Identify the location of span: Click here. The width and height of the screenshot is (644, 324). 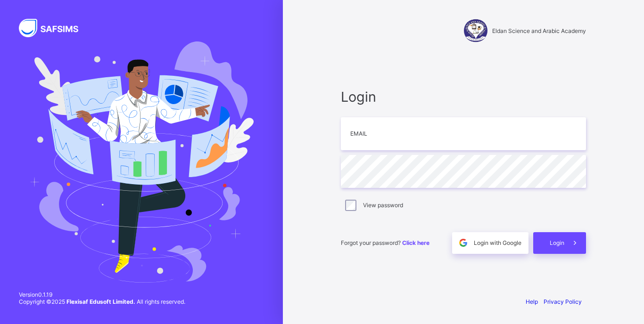
(416, 243).